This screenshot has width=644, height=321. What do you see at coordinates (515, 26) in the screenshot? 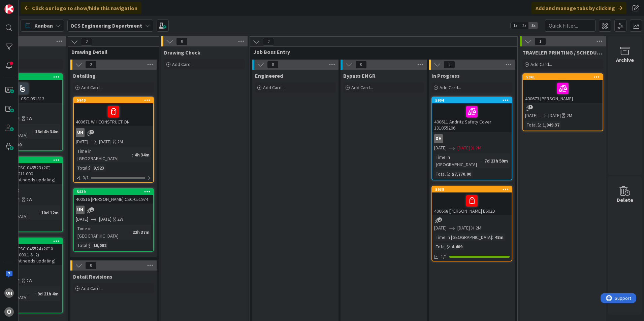
I see `span: 1x` at bounding box center [515, 26].